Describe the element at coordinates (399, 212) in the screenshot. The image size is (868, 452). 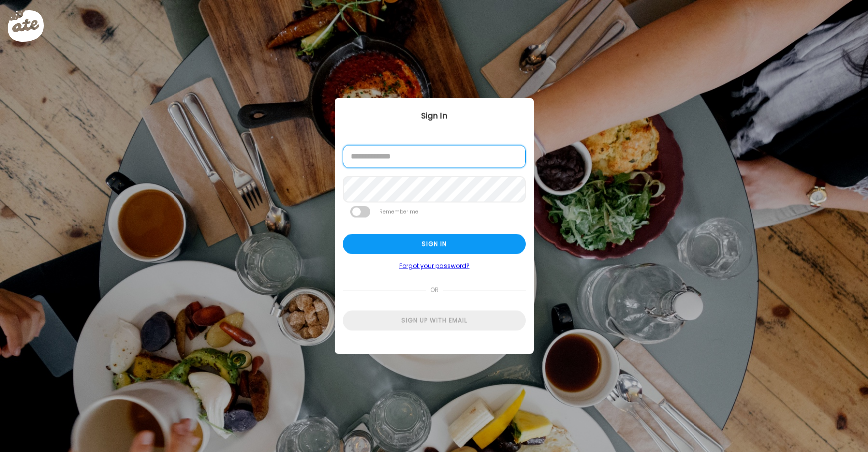
I see `label: Remember me` at that location.